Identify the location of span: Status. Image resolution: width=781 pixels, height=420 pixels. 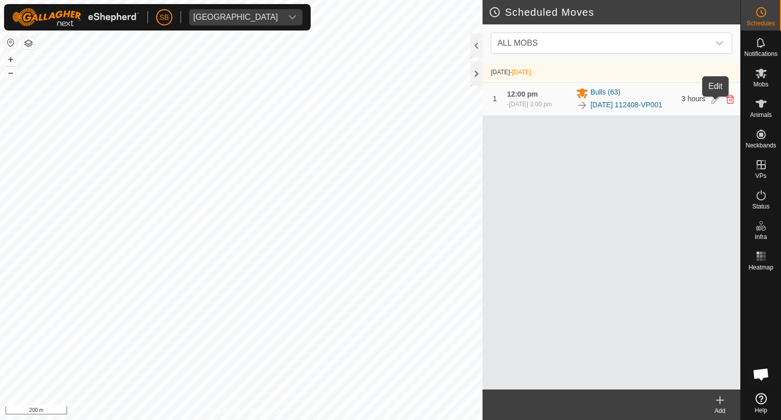
(761, 206).